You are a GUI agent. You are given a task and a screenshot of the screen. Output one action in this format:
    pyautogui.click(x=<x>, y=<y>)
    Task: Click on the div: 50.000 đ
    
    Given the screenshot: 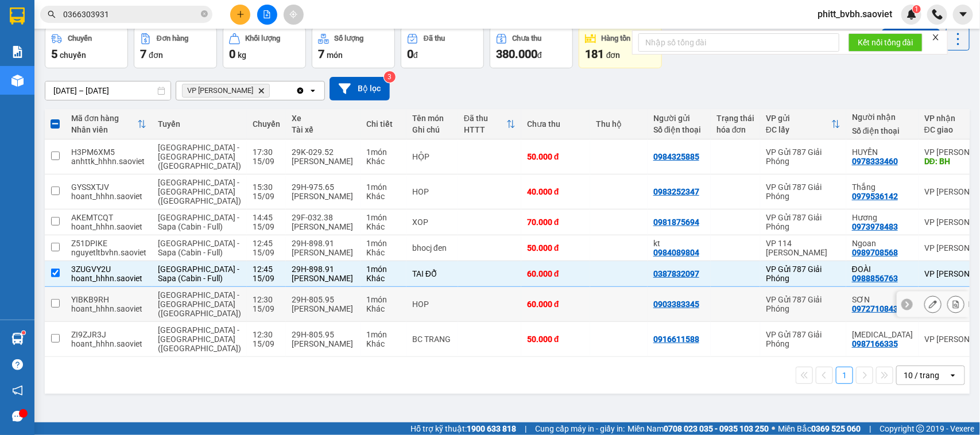 What is the action you would take?
    pyautogui.click(x=555, y=339)
    